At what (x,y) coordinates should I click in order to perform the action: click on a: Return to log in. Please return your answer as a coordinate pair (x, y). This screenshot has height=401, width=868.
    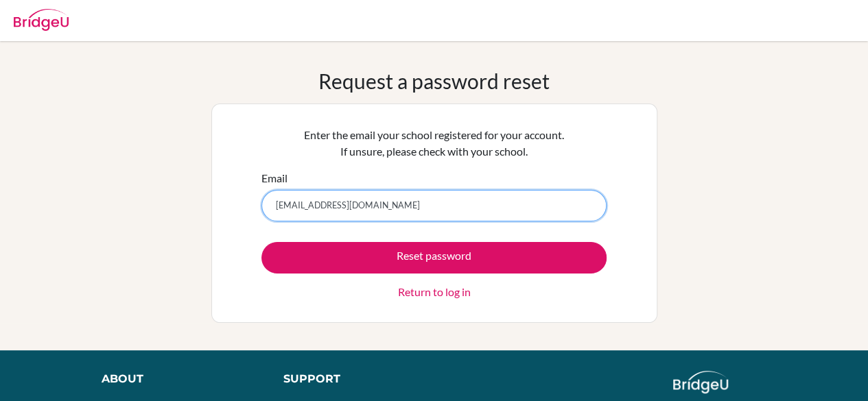
    Looking at the image, I should click on (434, 292).